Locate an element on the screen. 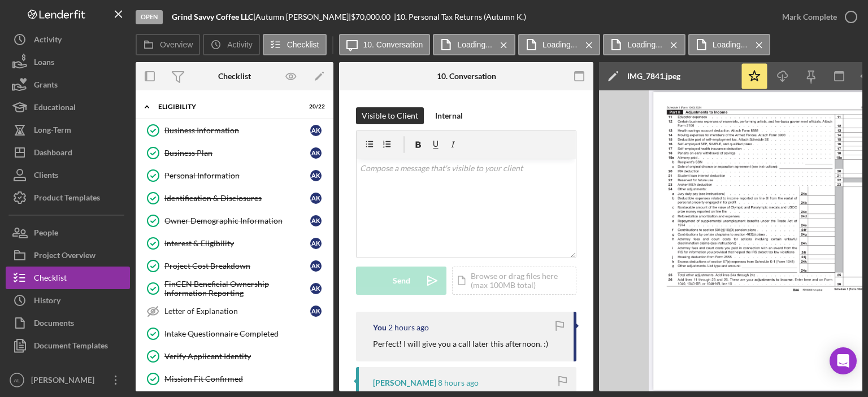  div: Interest & Eligibility is located at coordinates (237, 244).